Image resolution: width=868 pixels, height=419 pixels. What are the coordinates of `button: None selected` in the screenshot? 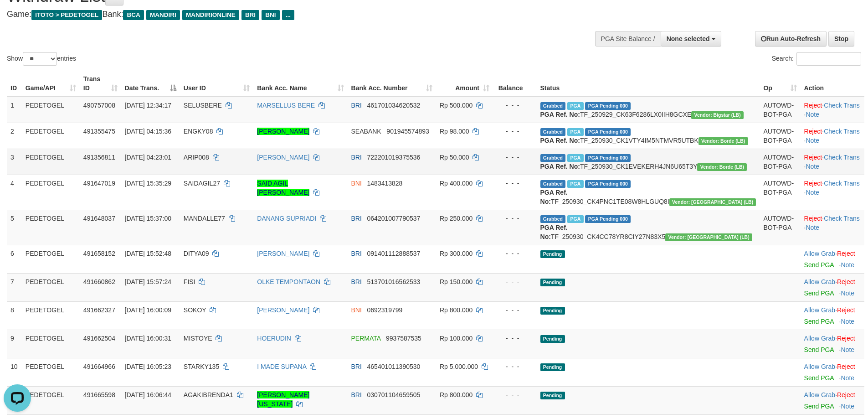 It's located at (691, 39).